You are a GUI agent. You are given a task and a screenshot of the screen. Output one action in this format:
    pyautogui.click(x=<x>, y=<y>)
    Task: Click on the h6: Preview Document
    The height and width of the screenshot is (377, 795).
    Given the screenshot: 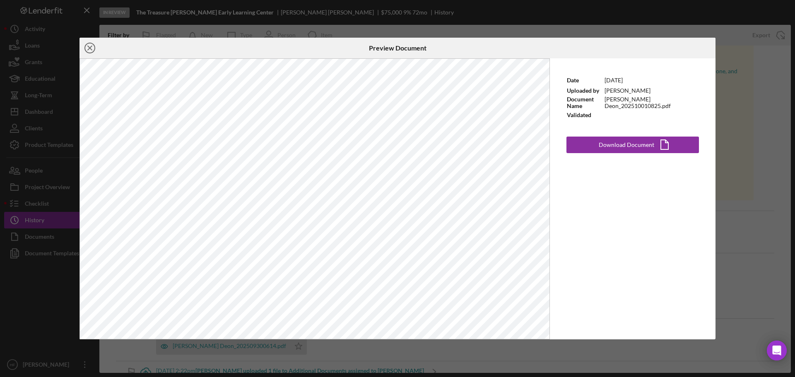 What is the action you would take?
    pyautogui.click(x=398, y=48)
    